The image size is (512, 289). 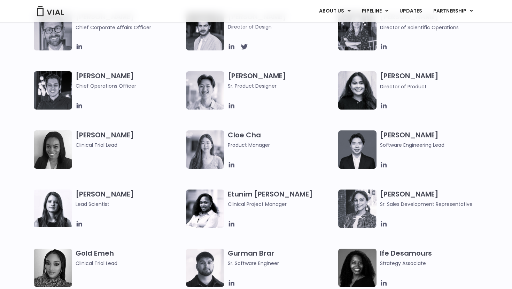 What do you see at coordinates (53, 91) in the screenshot?
I see `img: Headshot of smiling man named Josh` at bounding box center [53, 91].